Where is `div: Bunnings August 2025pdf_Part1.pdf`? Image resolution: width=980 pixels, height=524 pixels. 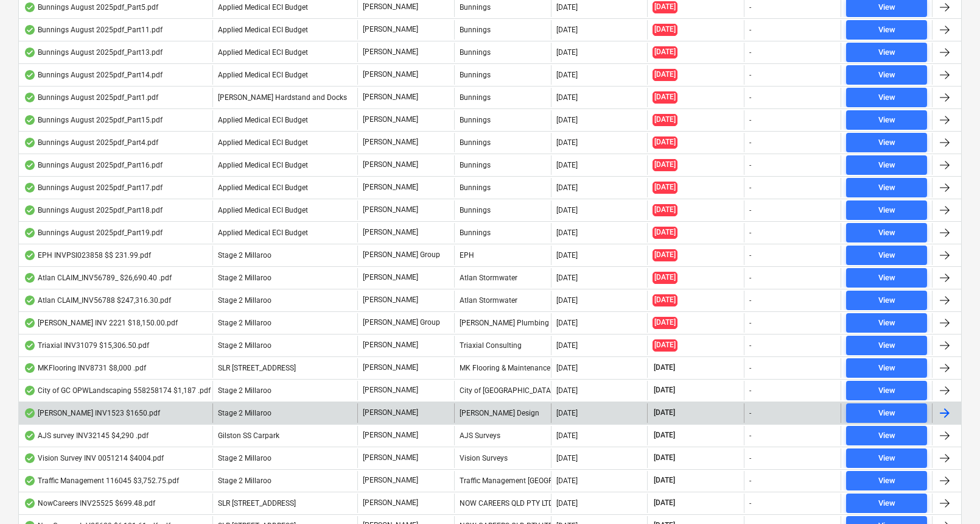 div: Bunnings August 2025pdf_Part1.pdf is located at coordinates (90, 97).